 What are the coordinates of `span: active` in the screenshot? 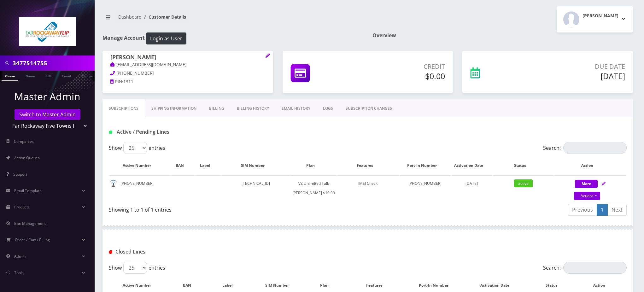 It's located at (523, 183).